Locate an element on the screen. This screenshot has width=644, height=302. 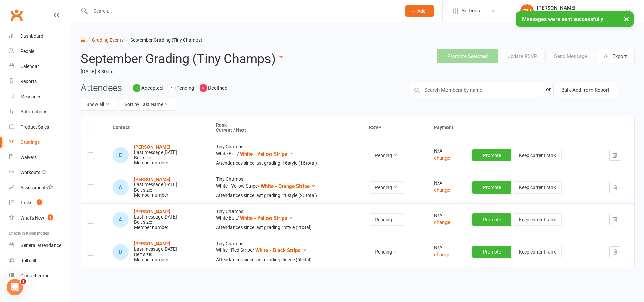
button: Sort by:Last Name is located at coordinates (147, 105).